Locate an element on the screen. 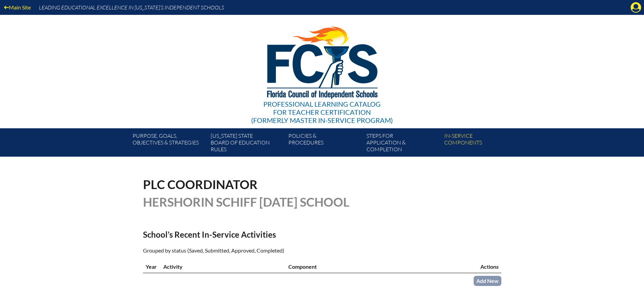 This screenshot has height=289, width=644. th: Actions is located at coordinates (479, 267).